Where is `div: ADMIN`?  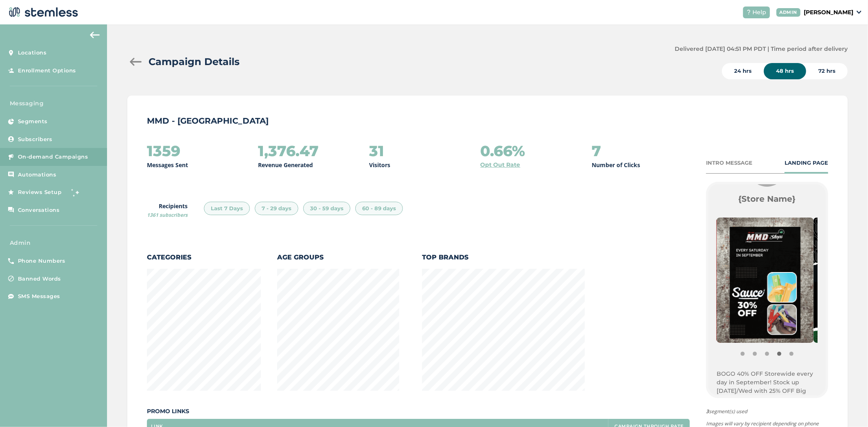
div: ADMIN is located at coordinates (789, 12).